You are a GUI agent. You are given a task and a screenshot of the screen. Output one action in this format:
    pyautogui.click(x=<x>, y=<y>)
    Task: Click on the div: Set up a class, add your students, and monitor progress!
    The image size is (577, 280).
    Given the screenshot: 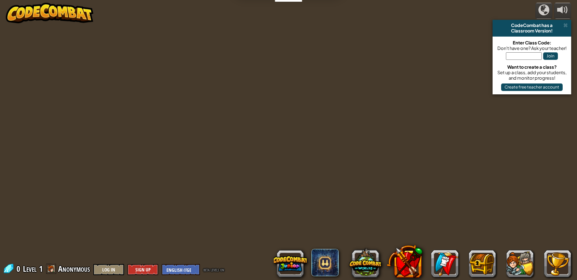 What is the action you would take?
    pyautogui.click(x=532, y=75)
    